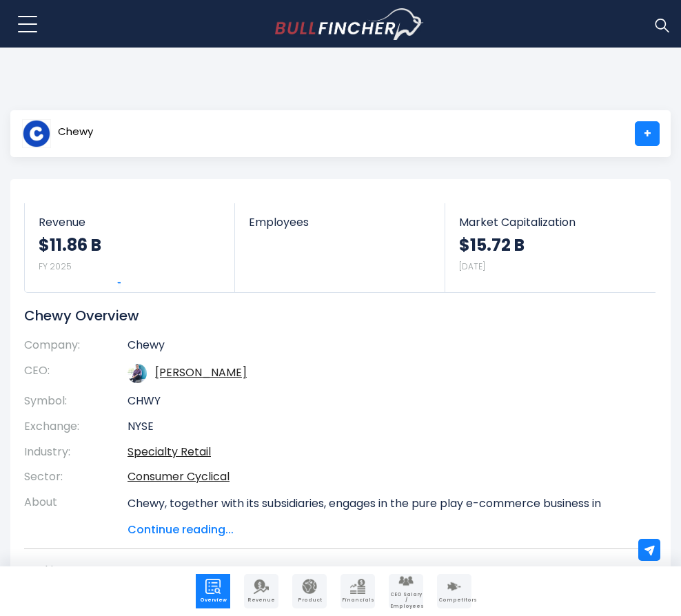  What do you see at coordinates (382, 545) in the screenshot?
I see `p: Chewy, together with its subsidiaries, engages in the pure play e-commerce business in [GEOGRAPHI...` at bounding box center [382, 545].